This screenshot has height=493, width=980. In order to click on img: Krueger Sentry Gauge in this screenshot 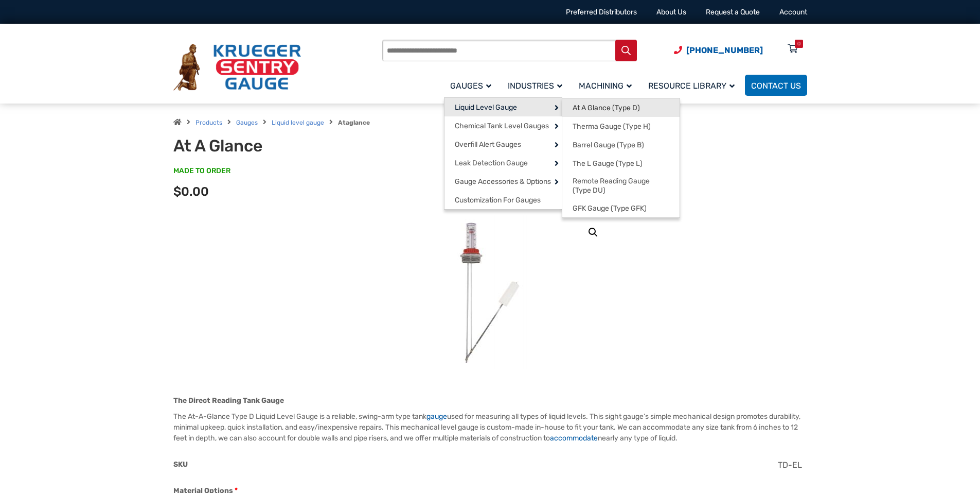, I will do `click(237, 67)`.